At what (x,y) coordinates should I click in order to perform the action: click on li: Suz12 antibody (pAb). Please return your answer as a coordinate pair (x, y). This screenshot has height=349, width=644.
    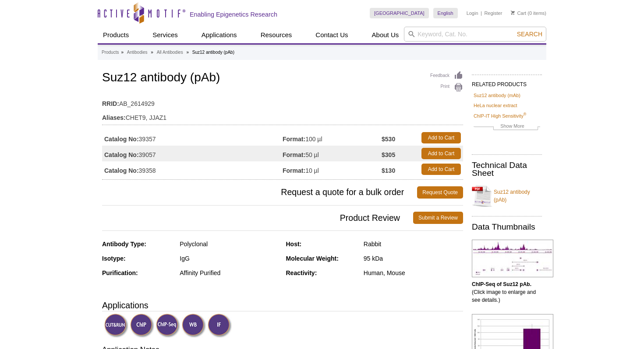
    Looking at the image, I should click on (213, 52).